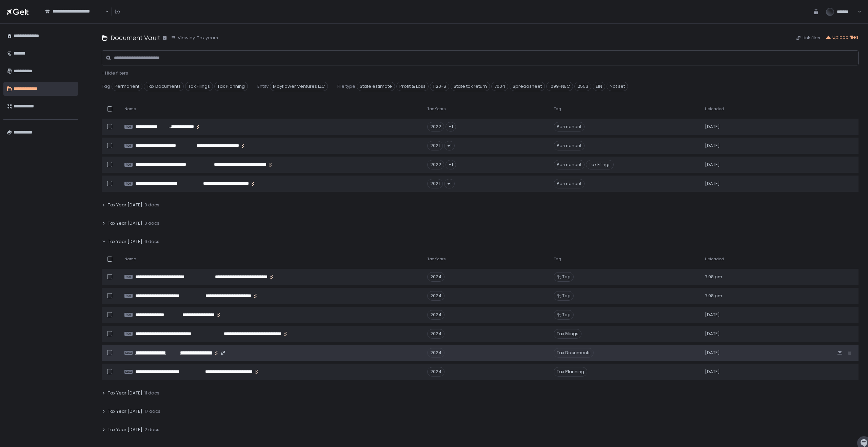 The width and height of the screenshot is (868, 447). What do you see at coordinates (527, 86) in the screenshot?
I see `span: Spreadsheet` at bounding box center [527, 86].